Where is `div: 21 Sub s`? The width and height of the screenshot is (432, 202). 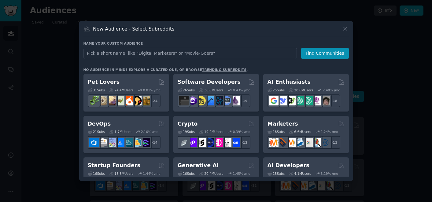
div: 21 Sub s is located at coordinates (96, 132).